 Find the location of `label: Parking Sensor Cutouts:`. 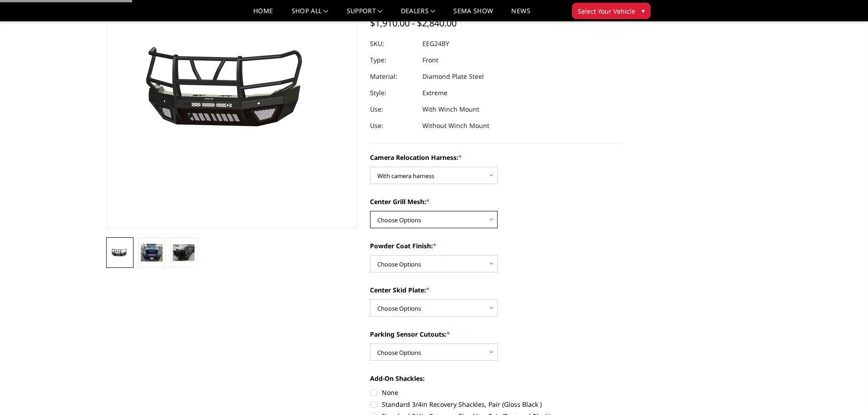

label: Parking Sensor Cutouts: is located at coordinates (496, 334).